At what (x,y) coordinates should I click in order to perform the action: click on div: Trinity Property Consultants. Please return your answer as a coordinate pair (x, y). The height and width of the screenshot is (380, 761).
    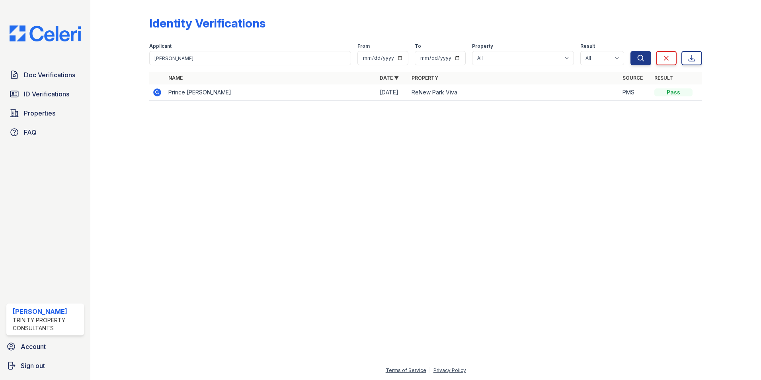
    Looking at the image, I should click on (47, 324).